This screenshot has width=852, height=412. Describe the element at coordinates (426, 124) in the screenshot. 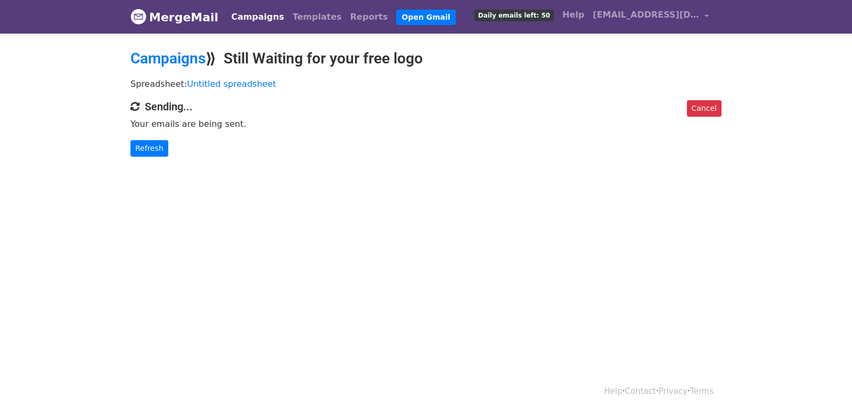

I see `p: Your emails are being sent.` at that location.